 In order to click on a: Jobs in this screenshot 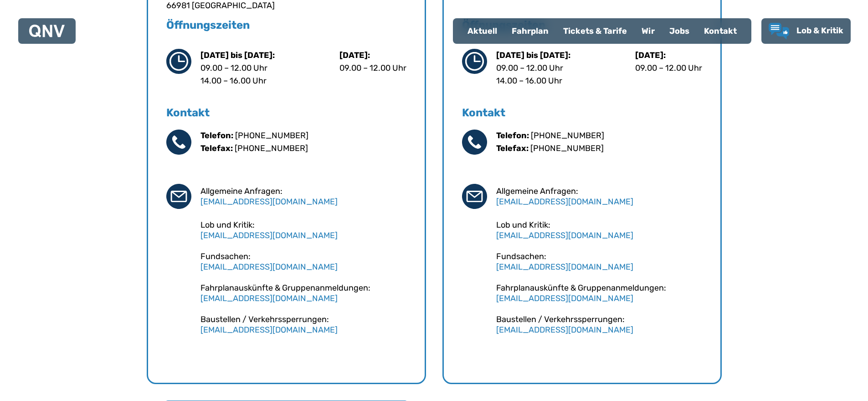, I will do `click(679, 31)`.